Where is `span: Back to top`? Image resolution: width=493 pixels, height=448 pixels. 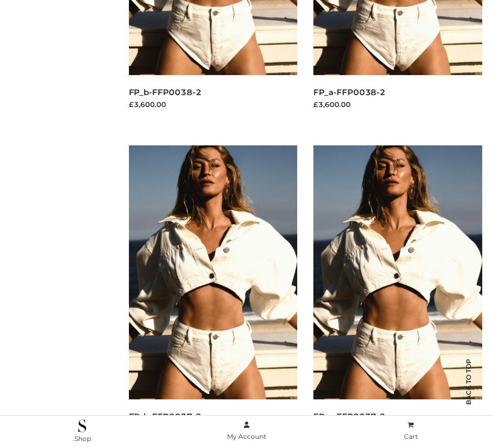 span: Back to top is located at coordinates (469, 391).